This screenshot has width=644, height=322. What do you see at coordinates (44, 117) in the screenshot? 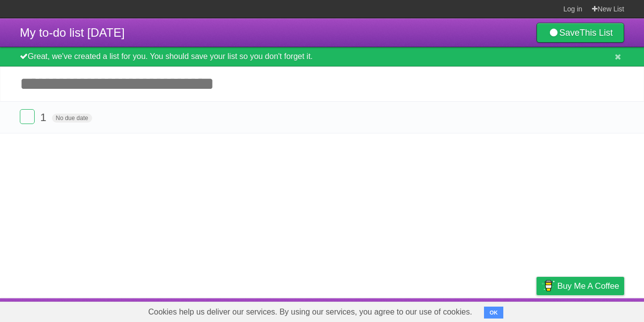
I see `span: 1` at bounding box center [44, 117].